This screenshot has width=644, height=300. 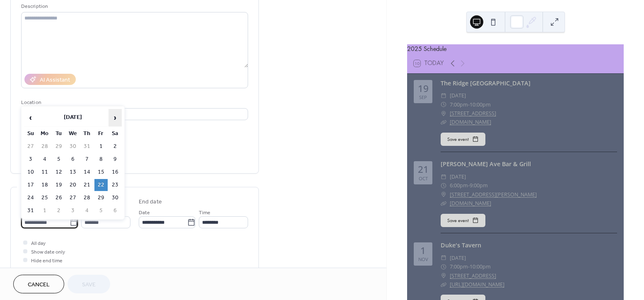 I want to click on div: Oct, so click(x=423, y=178).